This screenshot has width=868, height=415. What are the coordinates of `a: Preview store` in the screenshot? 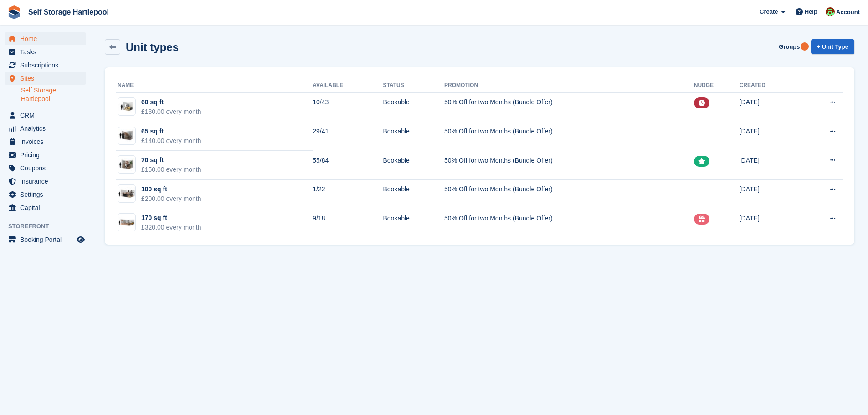 It's located at (81, 240).